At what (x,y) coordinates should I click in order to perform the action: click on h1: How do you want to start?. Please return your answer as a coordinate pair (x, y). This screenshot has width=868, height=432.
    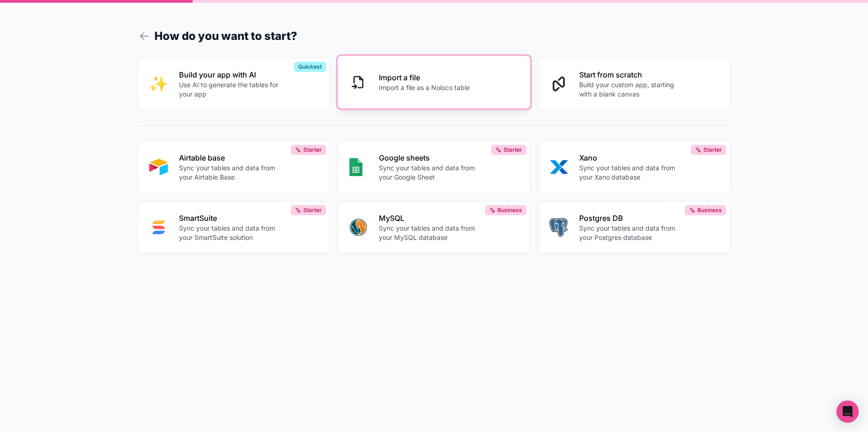
    Looking at the image, I should click on (434, 37).